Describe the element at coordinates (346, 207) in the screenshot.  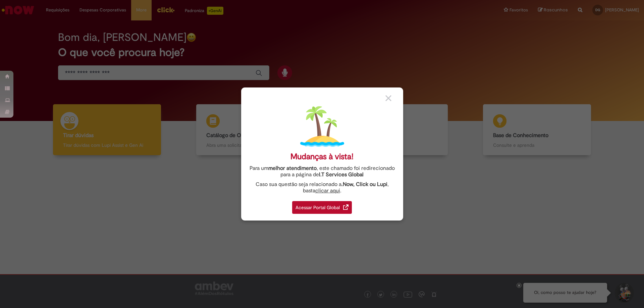
I see `img: redirect_link.png` at that location.